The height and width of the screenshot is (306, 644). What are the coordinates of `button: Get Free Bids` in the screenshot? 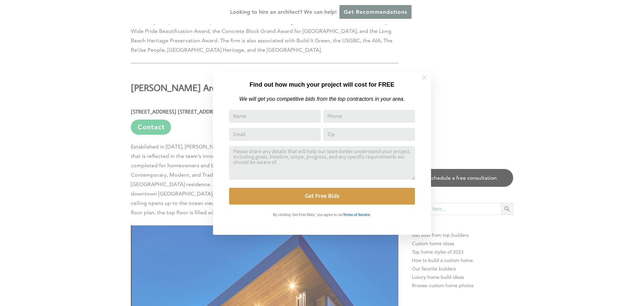 It's located at (322, 196).